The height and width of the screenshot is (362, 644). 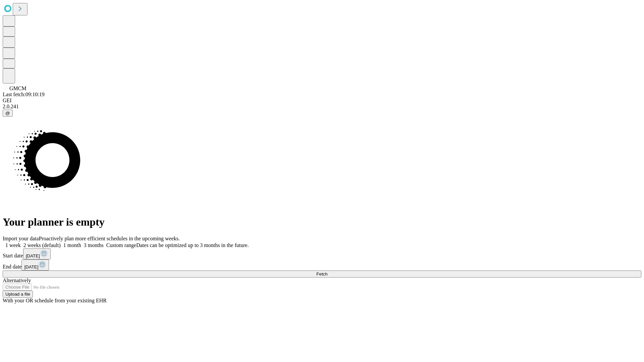 What do you see at coordinates (322, 265) in the screenshot?
I see `div: End date` at bounding box center [322, 265].